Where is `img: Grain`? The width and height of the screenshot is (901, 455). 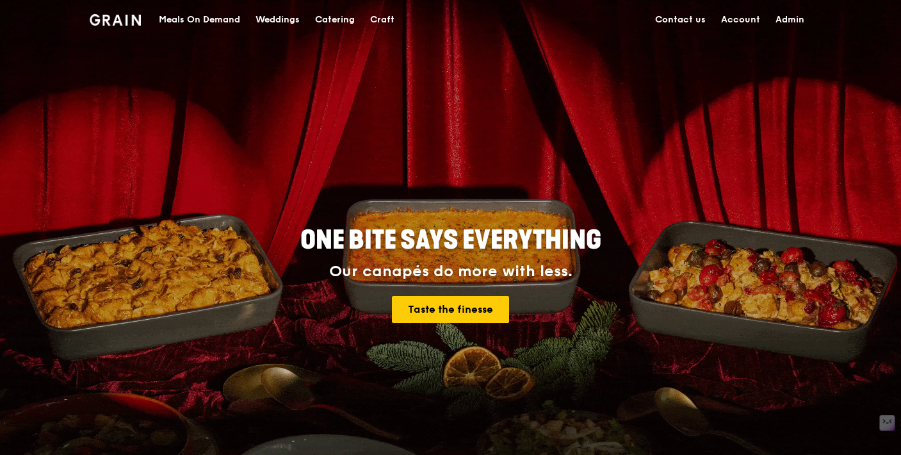 img: Grain is located at coordinates (115, 20).